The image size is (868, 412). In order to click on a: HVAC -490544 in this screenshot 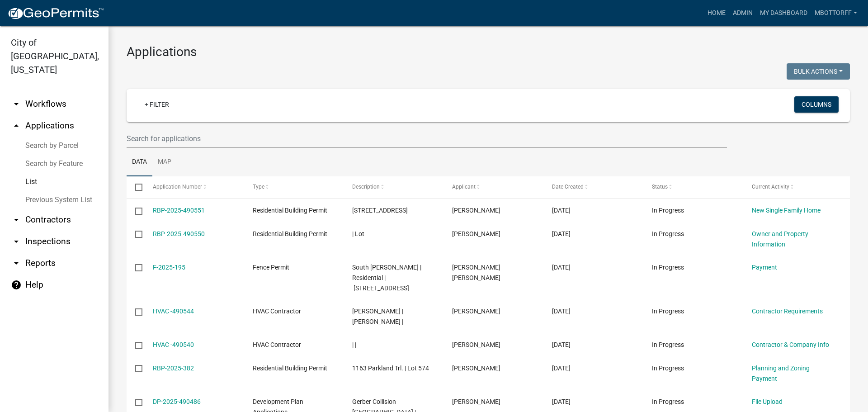, I will do `click(174, 311)`.